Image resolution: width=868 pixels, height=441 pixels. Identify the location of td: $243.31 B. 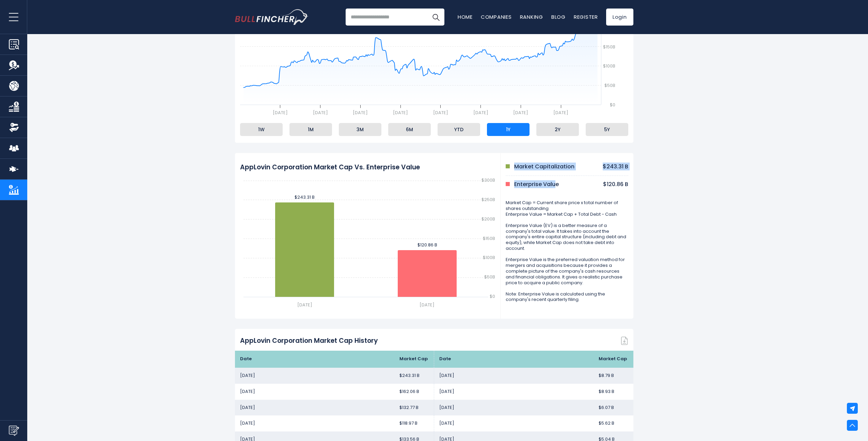
(414, 375).